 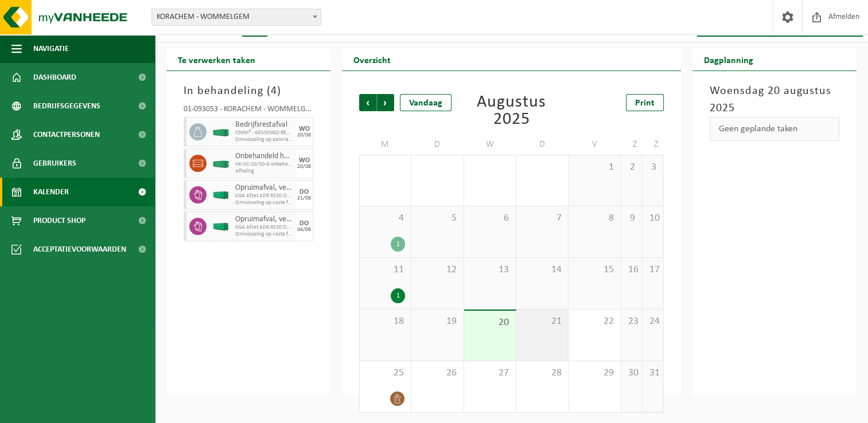 I want to click on span: 15, so click(x=594, y=270).